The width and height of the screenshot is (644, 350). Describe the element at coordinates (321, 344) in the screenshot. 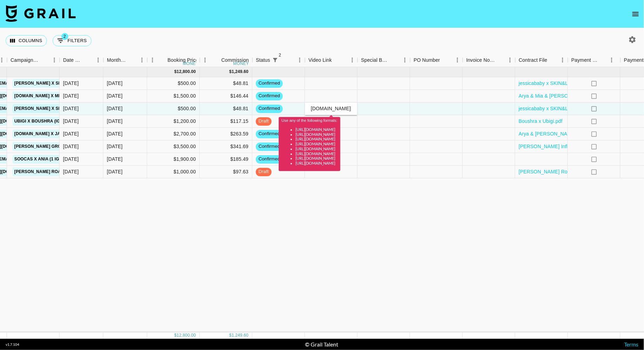

I see `div: © Grail Talent` at that location.